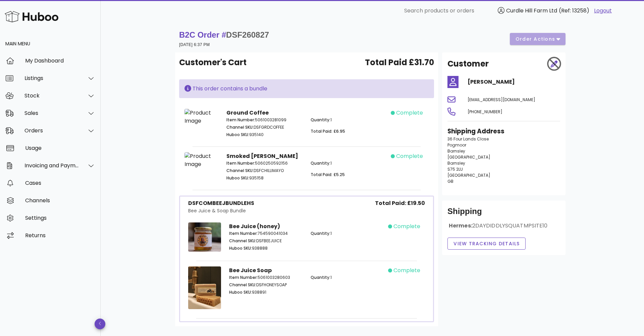  I want to click on p: 5061003281099, so click(264, 120).